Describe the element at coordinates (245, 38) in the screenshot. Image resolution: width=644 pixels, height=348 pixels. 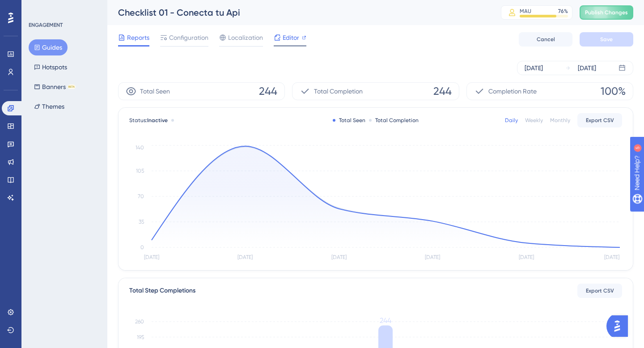
I see `span: Localization` at that location.